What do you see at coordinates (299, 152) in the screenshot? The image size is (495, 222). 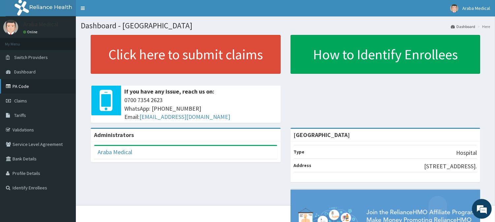 I see `b: Type` at bounding box center [299, 152].